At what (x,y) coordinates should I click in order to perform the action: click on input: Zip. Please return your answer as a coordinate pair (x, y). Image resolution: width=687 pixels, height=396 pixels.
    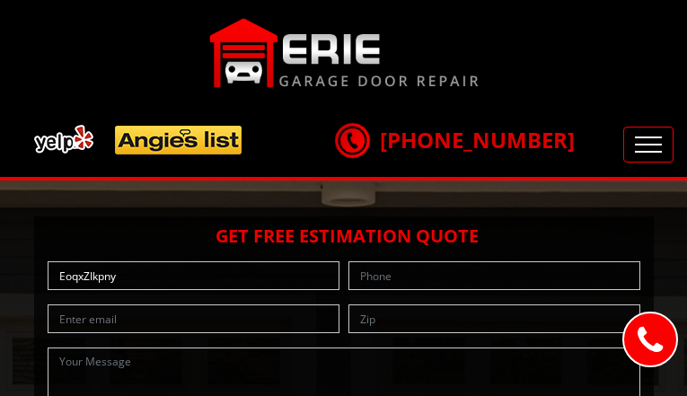
    Looking at the image, I should click on (494, 319).